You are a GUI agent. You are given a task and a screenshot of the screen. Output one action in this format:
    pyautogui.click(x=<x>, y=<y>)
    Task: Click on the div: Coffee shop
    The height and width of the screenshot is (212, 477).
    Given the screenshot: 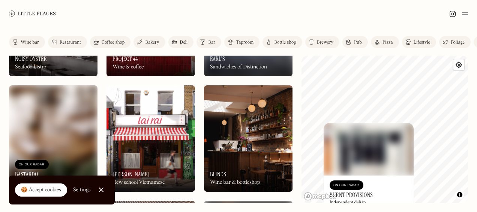 What is the action you would take?
    pyautogui.click(x=113, y=42)
    